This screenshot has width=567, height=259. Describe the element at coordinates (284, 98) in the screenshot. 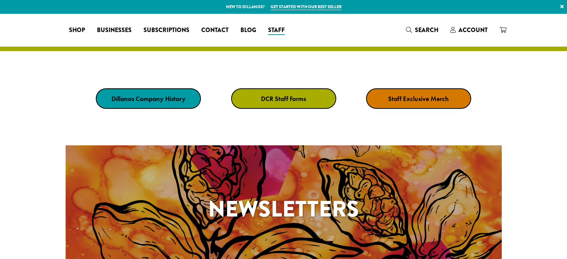

I see `a: DCR Staff Forms` at that location.